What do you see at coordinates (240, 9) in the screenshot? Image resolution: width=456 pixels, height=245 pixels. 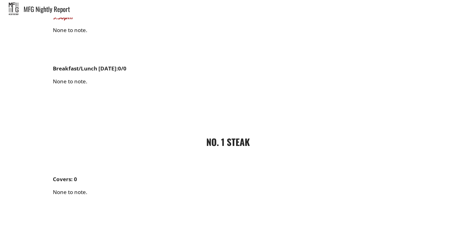 I see `div: MFG Nightly Report` at bounding box center [240, 9].